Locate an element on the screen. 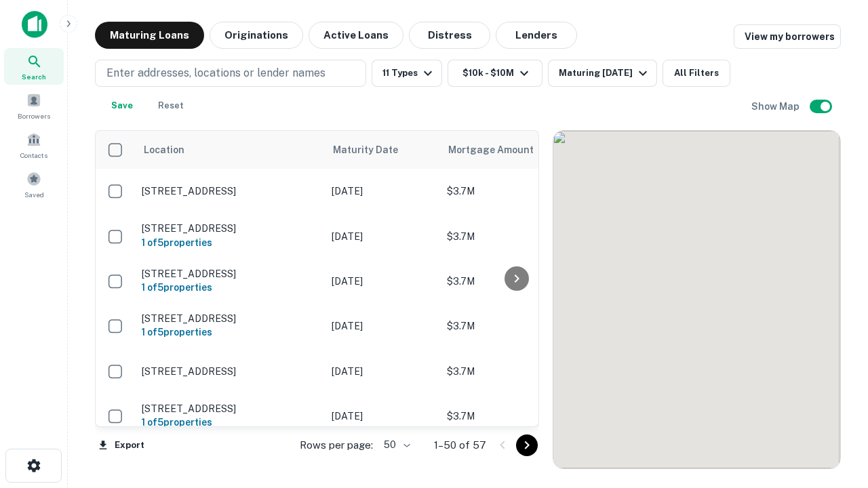  span: Borrowers is located at coordinates (34, 116).